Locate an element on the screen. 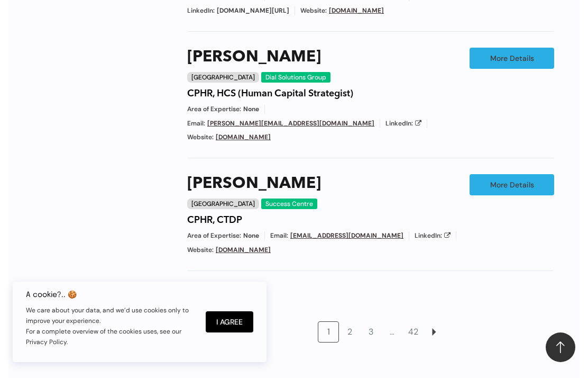 The height and width of the screenshot is (378, 588). p: We care about your data, and we’d use cookies only to improve your experience. For a complete ove... is located at coordinates (111, 326).